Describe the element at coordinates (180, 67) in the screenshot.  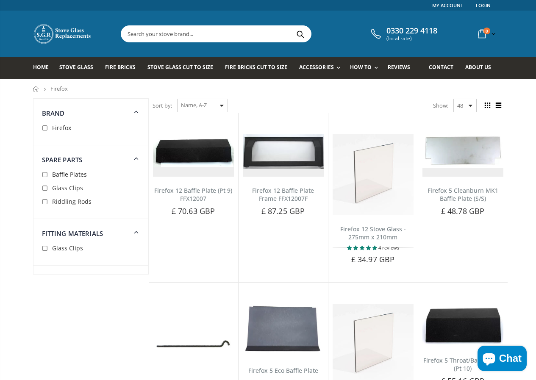
I see `span: Stove Glass Cut To Size` at that location.